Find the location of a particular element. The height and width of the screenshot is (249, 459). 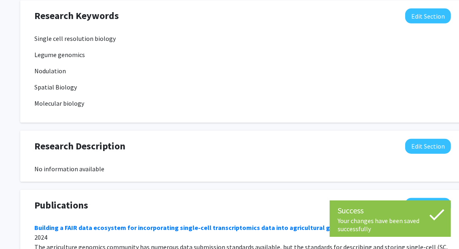

div: No information available is located at coordinates (243, 169).